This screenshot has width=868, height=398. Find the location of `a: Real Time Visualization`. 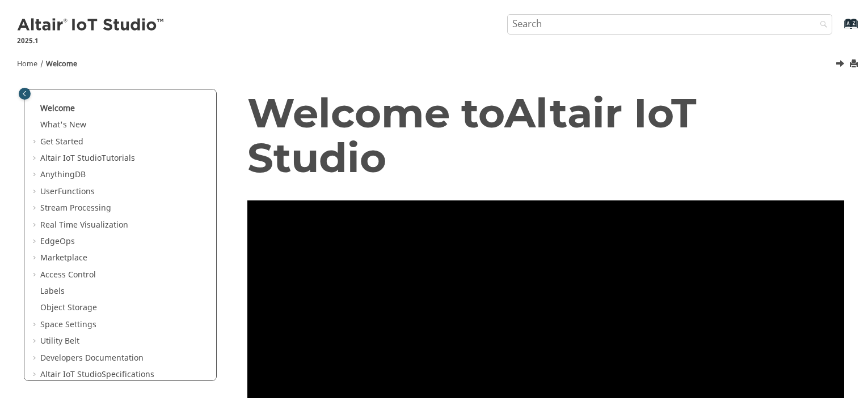

a: Real Time Visualization is located at coordinates (84, 225).